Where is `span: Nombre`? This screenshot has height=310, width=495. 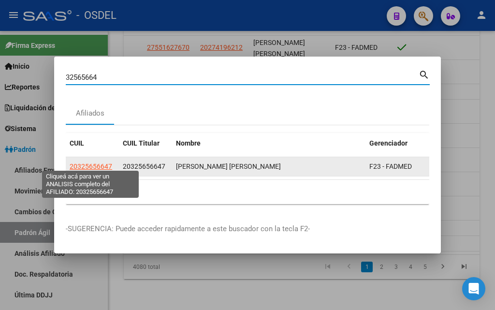
span: Nombre is located at coordinates (188, 143).